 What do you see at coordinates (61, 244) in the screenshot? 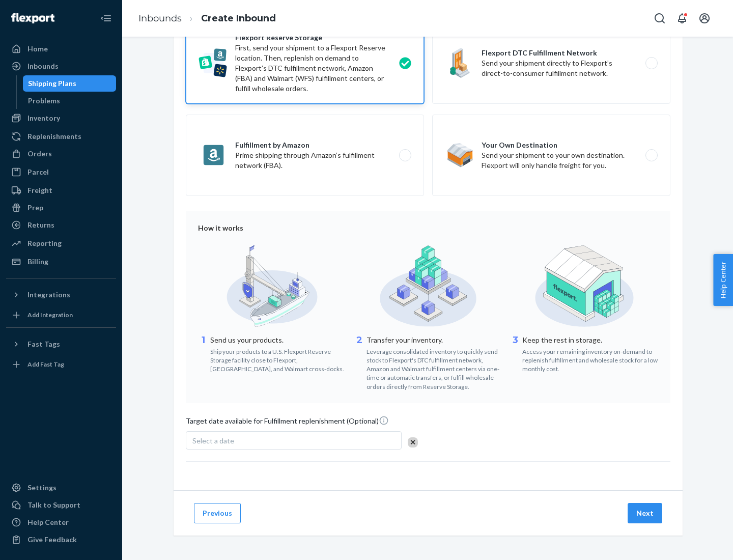
I see `a: Reporting` at bounding box center [61, 244].